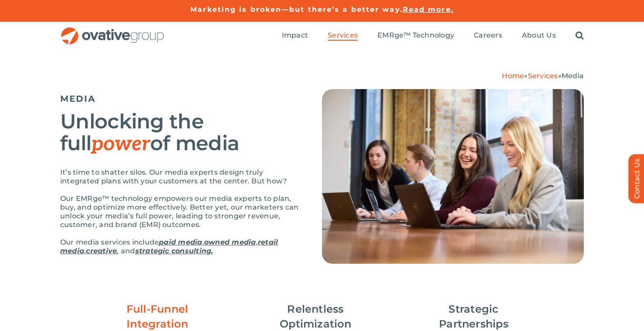 The width and height of the screenshot is (644, 331). I want to click on span: EMRge™ Technology, so click(416, 35).